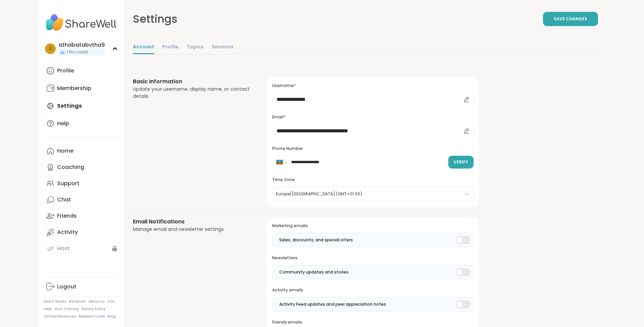  What do you see at coordinates (314, 272) in the screenshot?
I see `span: Community updates and stories` at bounding box center [314, 272].